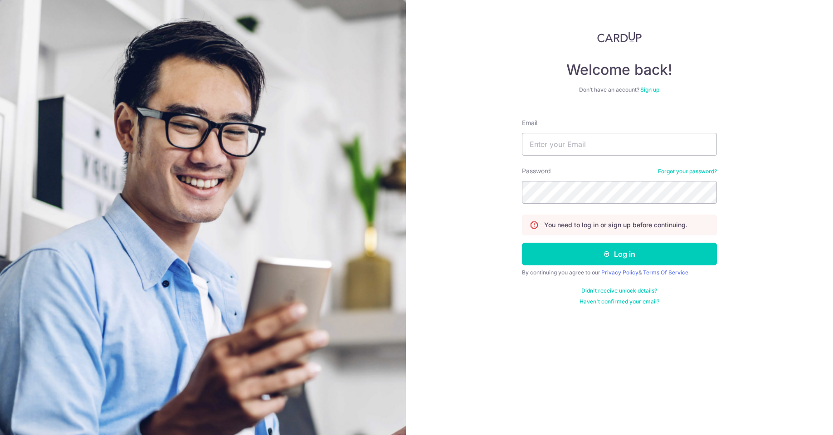 This screenshot has height=435, width=833. Describe the element at coordinates (620, 272) in the screenshot. I see `a: Privacy Policy` at that location.